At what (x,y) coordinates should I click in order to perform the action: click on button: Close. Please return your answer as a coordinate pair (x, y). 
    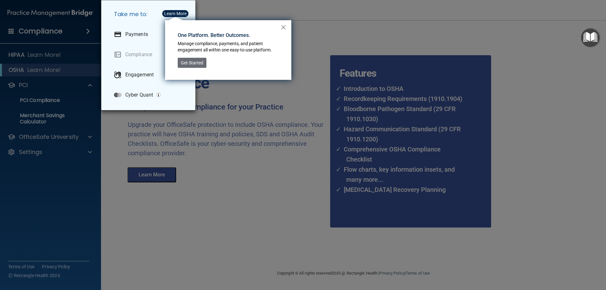
    Looking at the image, I should click on (284, 27).